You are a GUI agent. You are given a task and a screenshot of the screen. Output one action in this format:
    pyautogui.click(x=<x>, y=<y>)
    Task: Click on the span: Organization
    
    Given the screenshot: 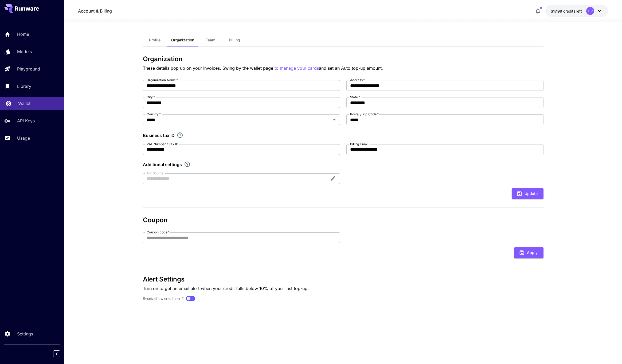 What is the action you would take?
    pyautogui.click(x=183, y=40)
    